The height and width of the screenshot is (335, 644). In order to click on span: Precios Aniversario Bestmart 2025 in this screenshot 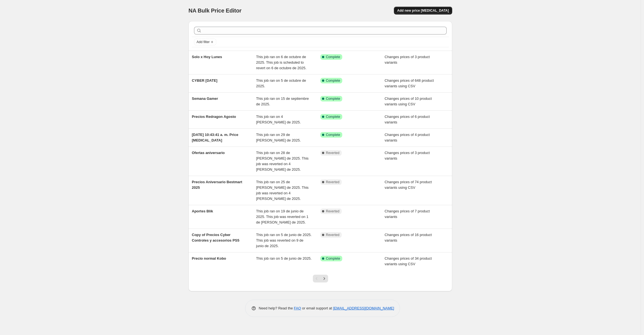, I will do `click(217, 185)`.